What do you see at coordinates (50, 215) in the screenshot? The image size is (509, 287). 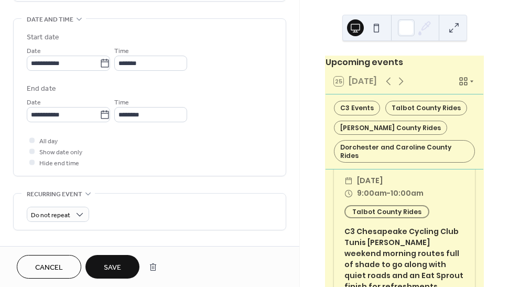 I see `span: Do not repeat` at bounding box center [50, 215].